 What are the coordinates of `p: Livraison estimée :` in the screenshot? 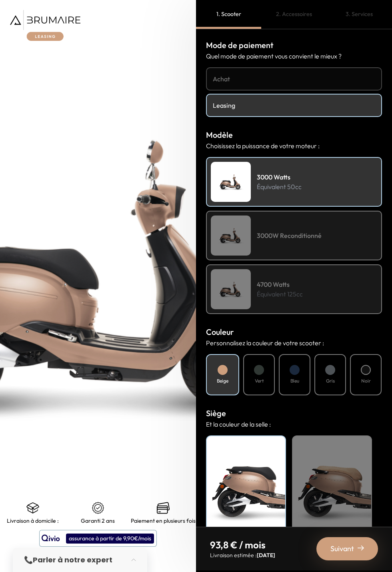 It's located at (242, 555).